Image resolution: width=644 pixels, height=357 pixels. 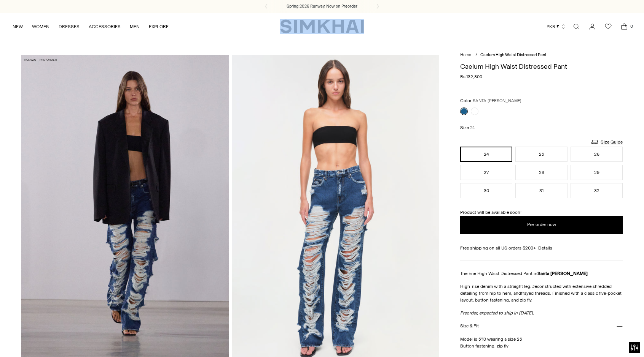 I want to click on span: Pre-order now, so click(x=541, y=225).